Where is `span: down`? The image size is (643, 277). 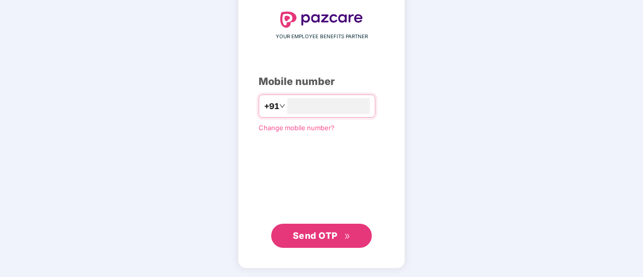
span: down is located at coordinates (282, 106).